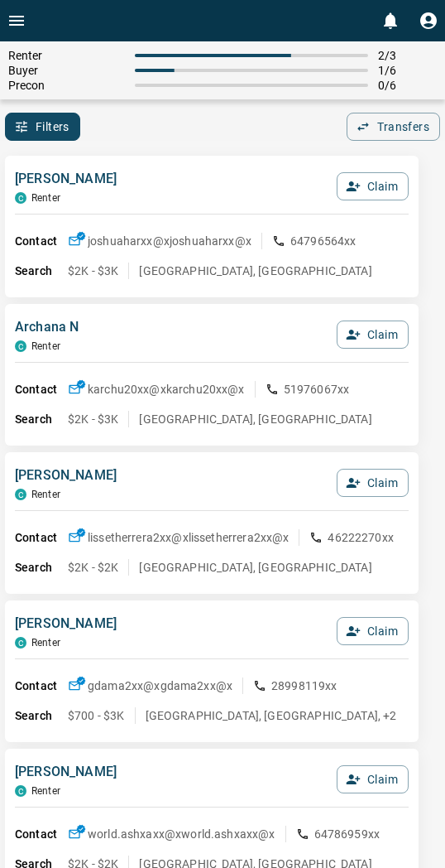 The height and width of the screenshot is (868, 445). I want to click on span: 2 / 3, so click(407, 56).